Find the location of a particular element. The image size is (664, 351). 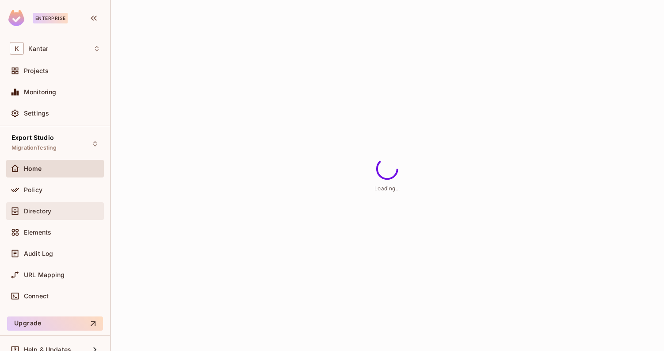

span: Loading... is located at coordinates (388, 188).